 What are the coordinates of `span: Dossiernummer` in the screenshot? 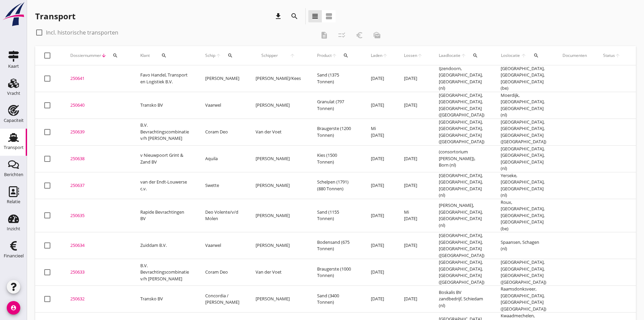 It's located at (85, 56).